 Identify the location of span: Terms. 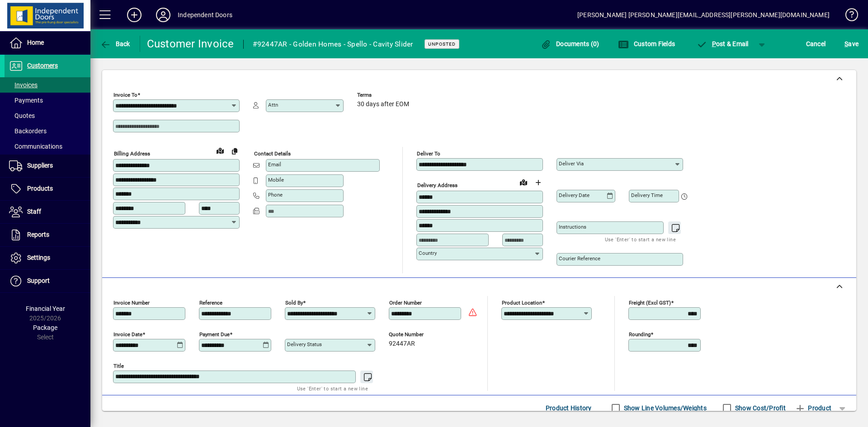
(384, 94).